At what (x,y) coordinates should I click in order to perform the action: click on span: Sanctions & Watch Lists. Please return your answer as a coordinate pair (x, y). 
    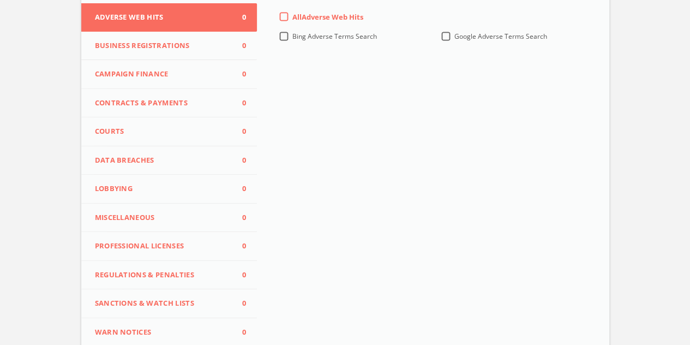
    Looking at the image, I should click on (163, 303).